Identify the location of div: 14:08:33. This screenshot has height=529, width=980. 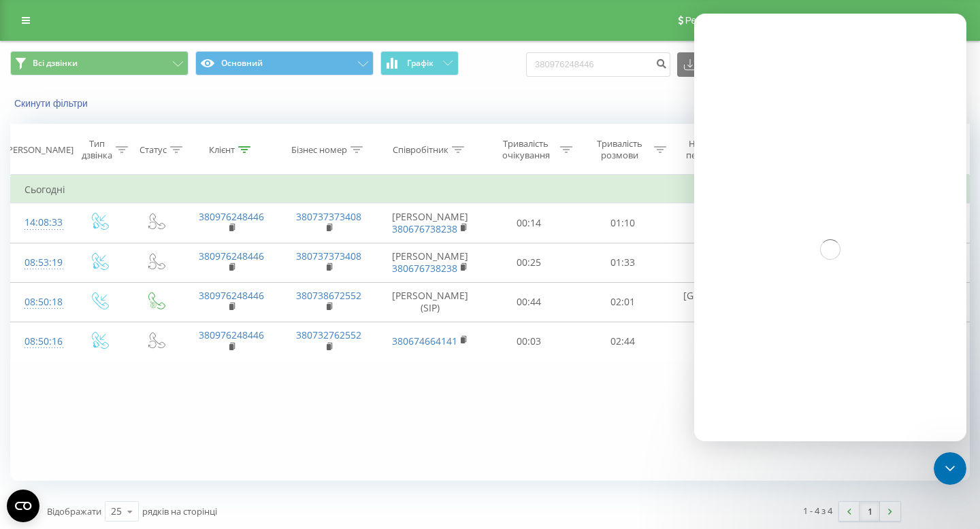
(40, 222).